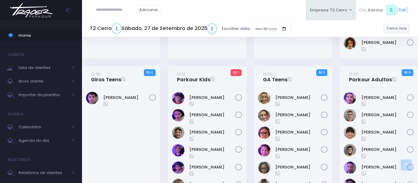 Image resolution: width=418 pixels, height=183 pixels. I want to click on span: Relatórios de clientes, so click(43, 173).